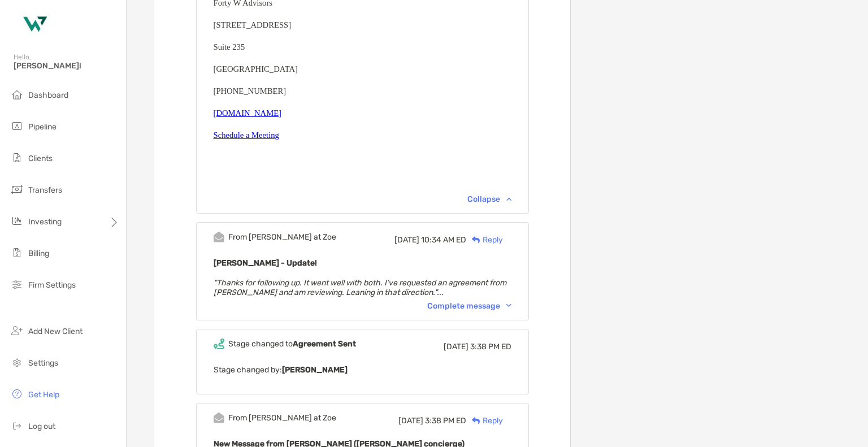 This screenshot has width=868, height=447. What do you see at coordinates (39, 253) in the screenshot?
I see `span: Billing` at bounding box center [39, 253].